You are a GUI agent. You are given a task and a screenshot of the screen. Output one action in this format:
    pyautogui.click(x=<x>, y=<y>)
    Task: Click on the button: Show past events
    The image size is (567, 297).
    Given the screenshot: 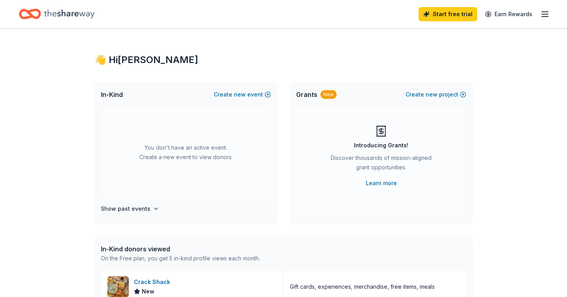 What is the action you would take?
    pyautogui.click(x=130, y=209)
    